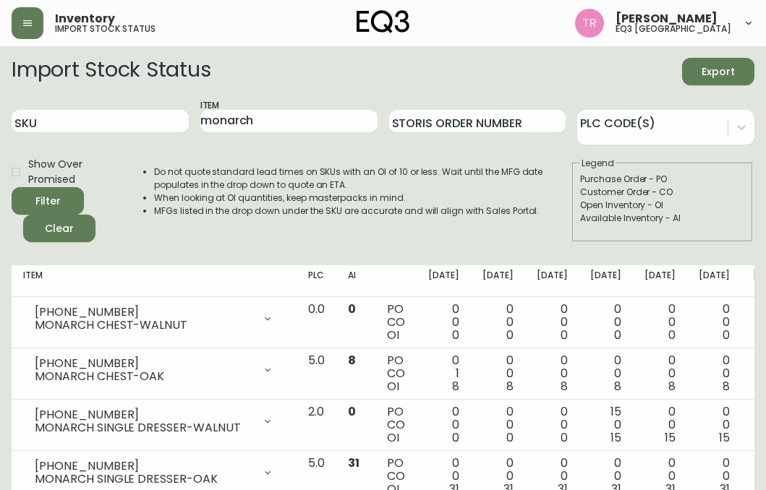 This screenshot has height=490, width=766. I want to click on img: logo, so click(383, 22).